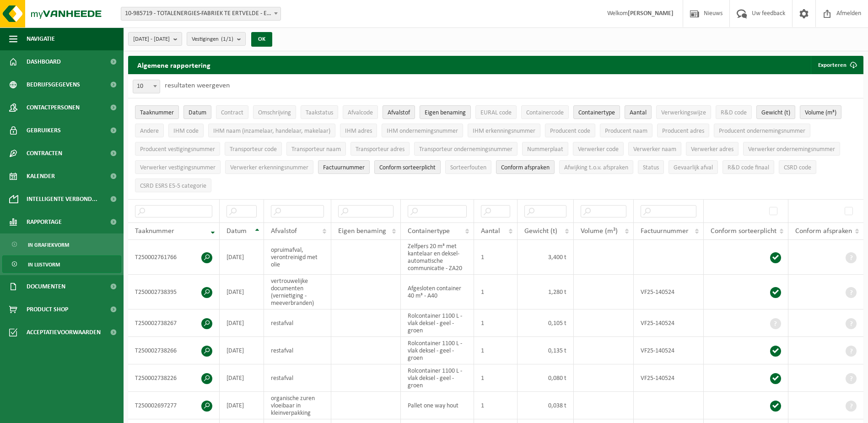  What do you see at coordinates (798, 167) in the screenshot?
I see `span: CSRD code` at bounding box center [798, 167].